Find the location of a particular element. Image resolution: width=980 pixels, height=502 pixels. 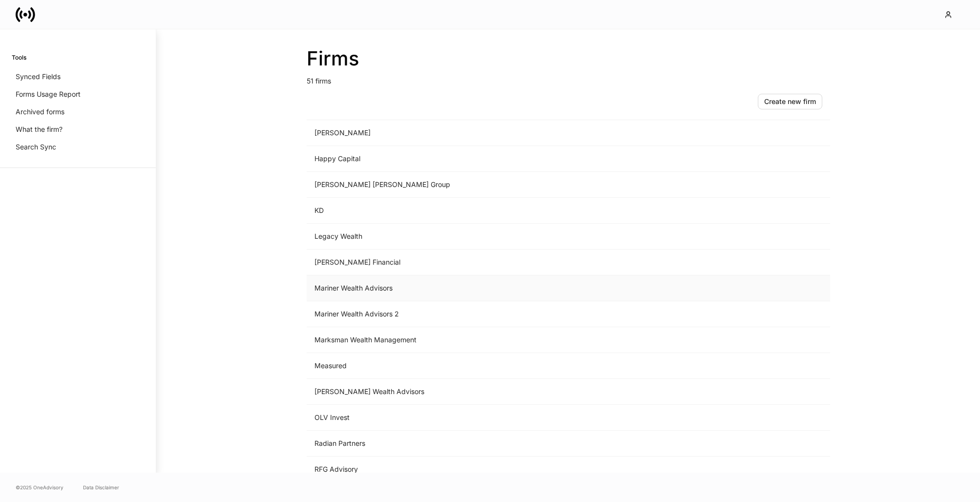

p: 51 firms is located at coordinates (569, 78).